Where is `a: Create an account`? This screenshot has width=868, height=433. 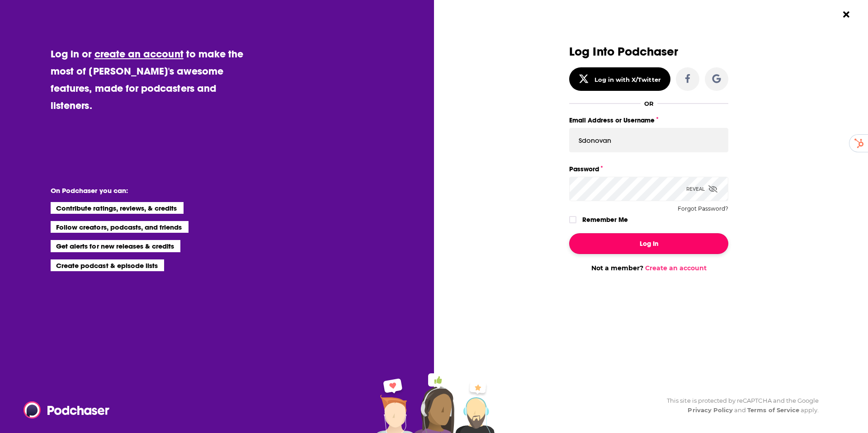
a: Create an account is located at coordinates (675, 268).